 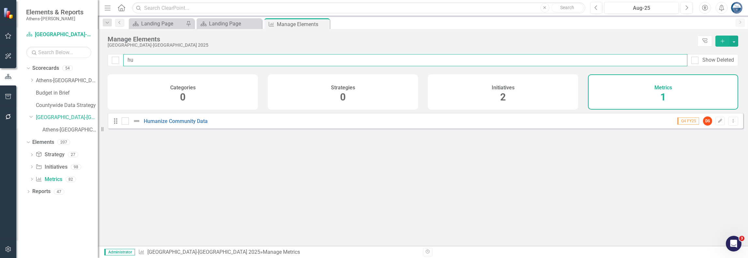 I want to click on input: Filter Elements..., so click(x=405, y=60).